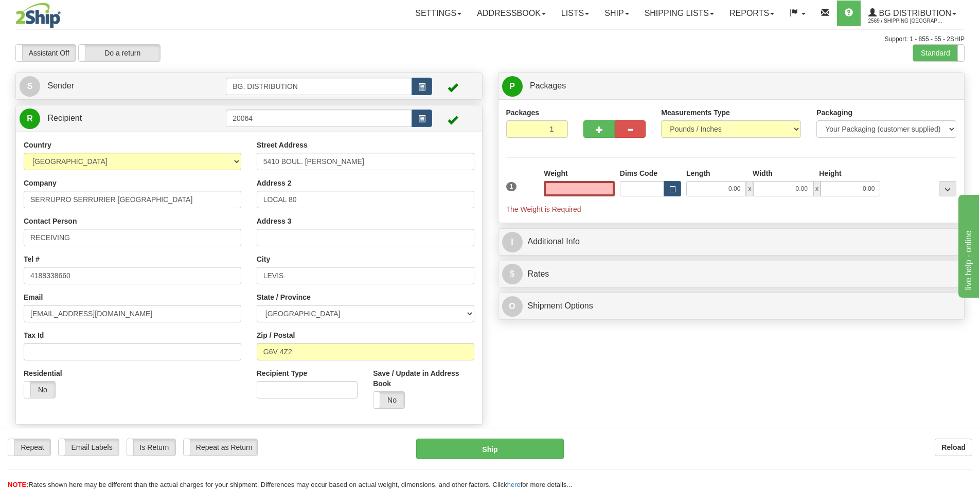 This screenshot has width=980, height=490. What do you see at coordinates (30, 119) in the screenshot?
I see `span: R` at bounding box center [30, 119].